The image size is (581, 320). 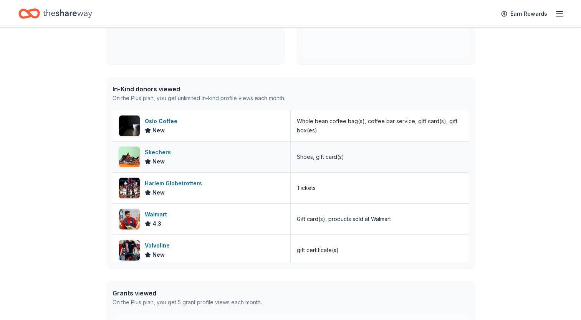 I want to click on div: Harlem Globetrotters, so click(x=175, y=183).